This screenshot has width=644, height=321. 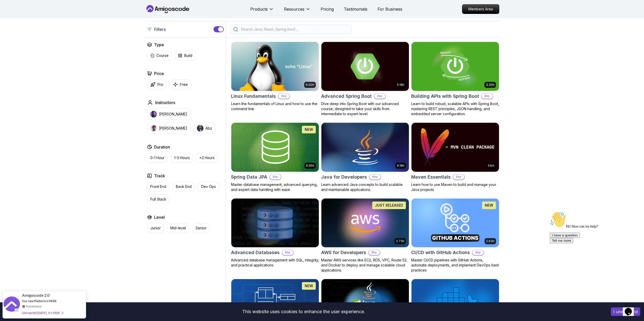 I want to click on p: Back End, so click(x=184, y=187).